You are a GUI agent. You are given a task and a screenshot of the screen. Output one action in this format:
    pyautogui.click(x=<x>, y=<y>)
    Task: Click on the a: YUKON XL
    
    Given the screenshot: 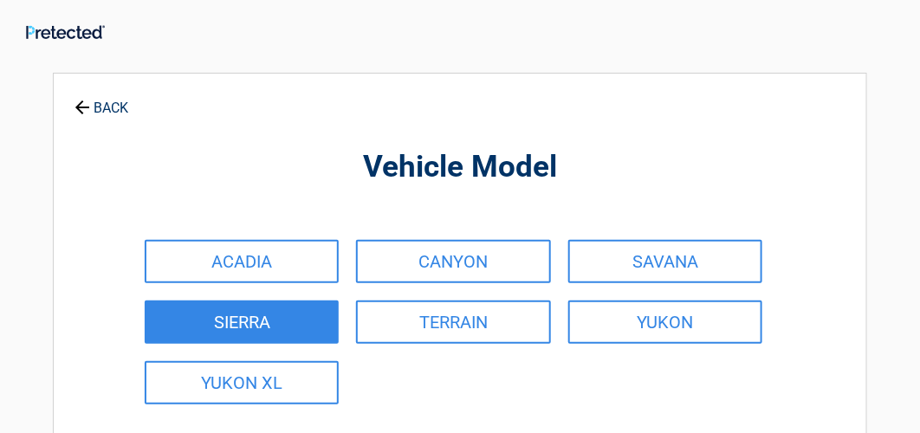 What is the action you would take?
    pyautogui.click(x=242, y=383)
    